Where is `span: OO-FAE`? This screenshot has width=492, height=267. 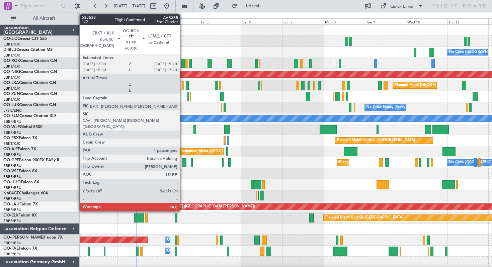 span: OO-FAE is located at coordinates (11, 249).